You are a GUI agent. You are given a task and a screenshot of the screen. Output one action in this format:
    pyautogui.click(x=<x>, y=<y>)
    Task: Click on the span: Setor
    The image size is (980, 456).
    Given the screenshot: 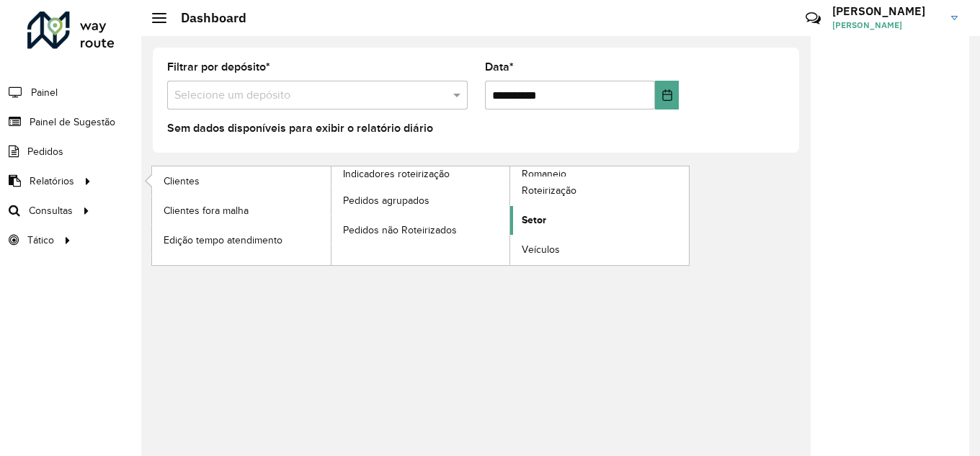 What is the action you would take?
    pyautogui.click(x=534, y=220)
    